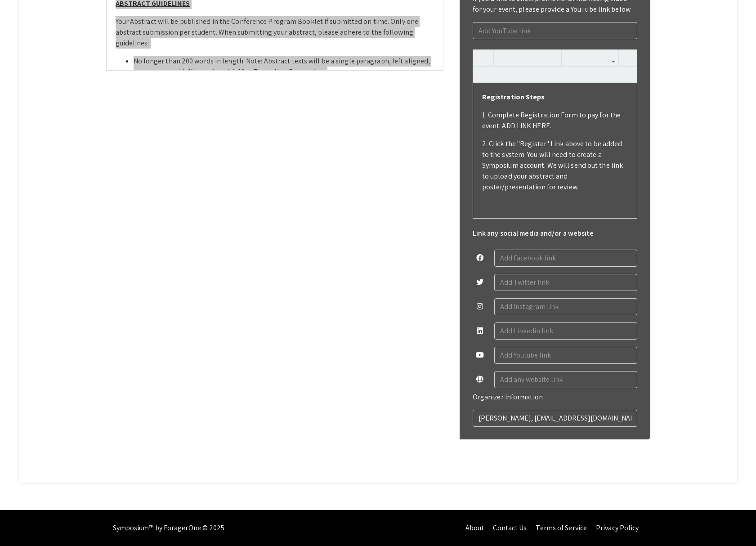 This screenshot has height=546, width=756. I want to click on input: Add Instagram link, so click(566, 306).